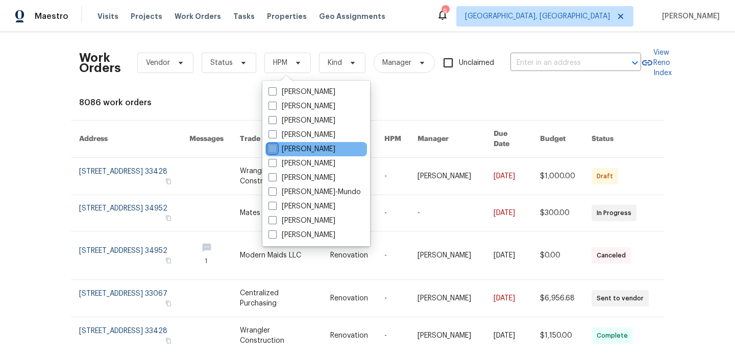 This screenshot has height=354, width=735. I want to click on th: Address, so click(126, 139).